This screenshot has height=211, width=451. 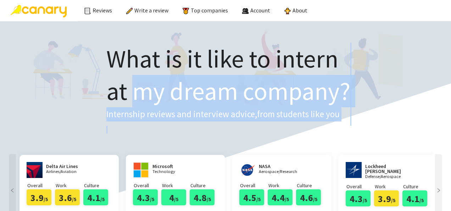 What do you see at coordinates (39, 11) in the screenshot?
I see `img: Canary Logo` at bounding box center [39, 11].